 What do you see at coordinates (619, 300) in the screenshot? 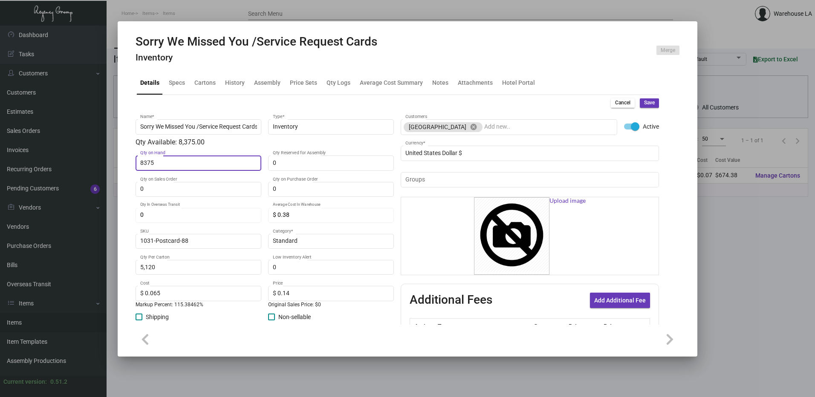
I see `button: Add Additional Fee` at bounding box center [619, 300].